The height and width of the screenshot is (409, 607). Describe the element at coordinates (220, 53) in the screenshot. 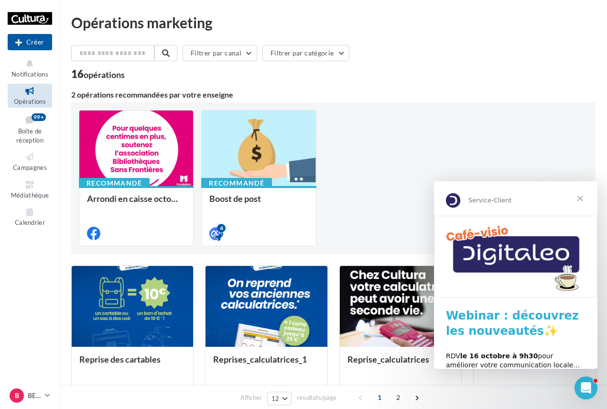

I see `button: Filtrer par canal` at that location.